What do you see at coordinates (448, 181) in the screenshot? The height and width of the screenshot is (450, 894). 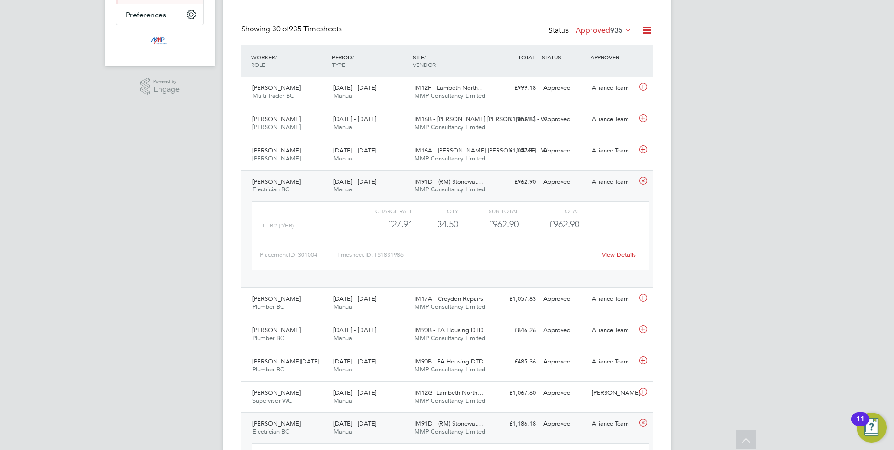 I see `span: IM91D - (RM) Stonewat…` at bounding box center [448, 181].